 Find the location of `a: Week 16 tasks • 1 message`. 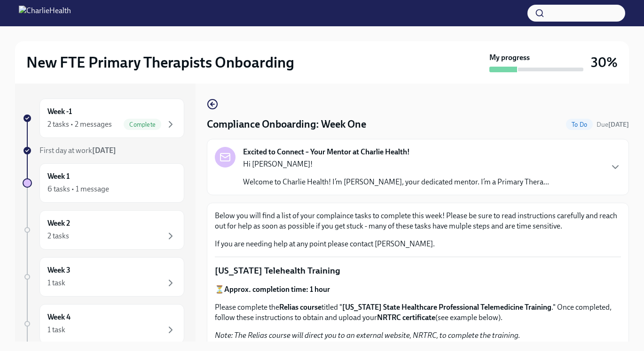

a: Week 16 tasks • 1 message is located at coordinates (103, 183).